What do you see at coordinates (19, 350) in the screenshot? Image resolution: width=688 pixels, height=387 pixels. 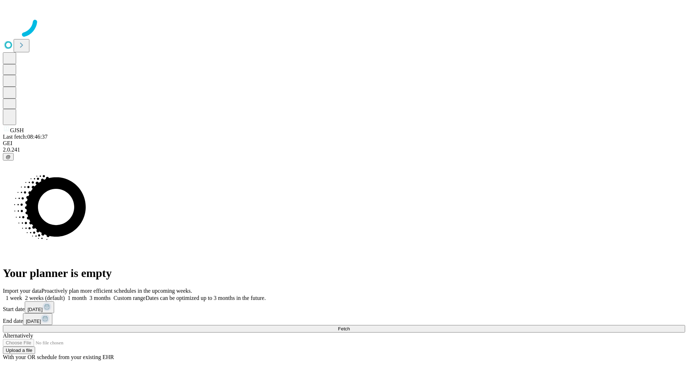 I see `button: Upload a file` at bounding box center [19, 350].